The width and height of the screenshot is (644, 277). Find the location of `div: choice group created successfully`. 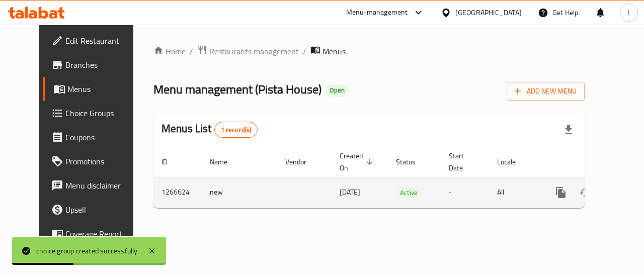

div: choice group created successfully is located at coordinates (87, 251).